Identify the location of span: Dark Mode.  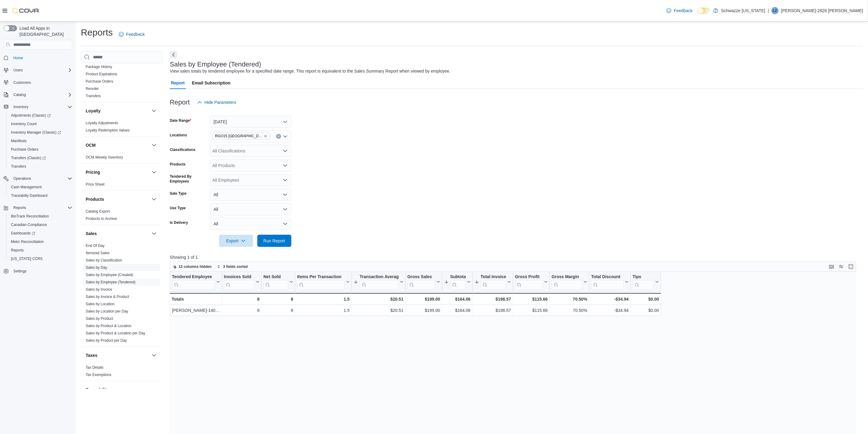
(698, 14).